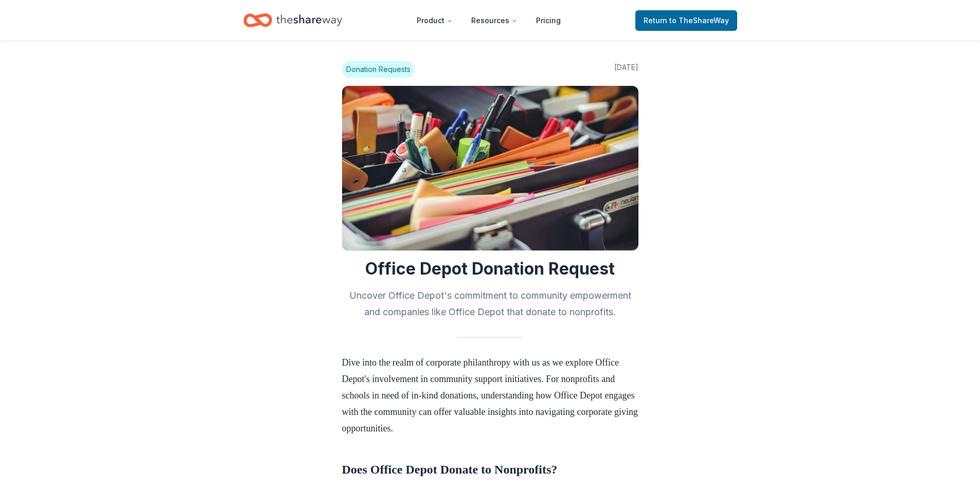  Describe the element at coordinates (686, 21) in the screenshot. I see `span: Return` at that location.